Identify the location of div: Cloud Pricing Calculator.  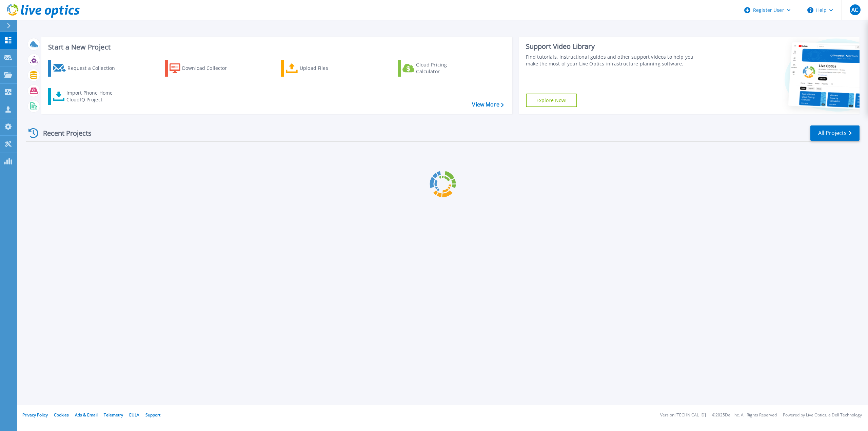
(443, 68).